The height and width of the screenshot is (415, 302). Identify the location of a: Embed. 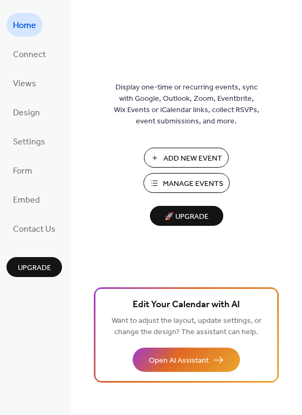
(26, 199).